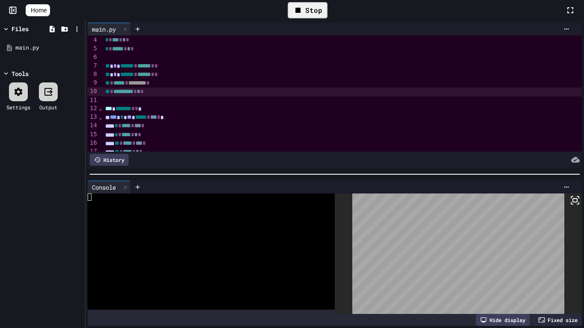  I want to click on div: Tools, so click(20, 74).